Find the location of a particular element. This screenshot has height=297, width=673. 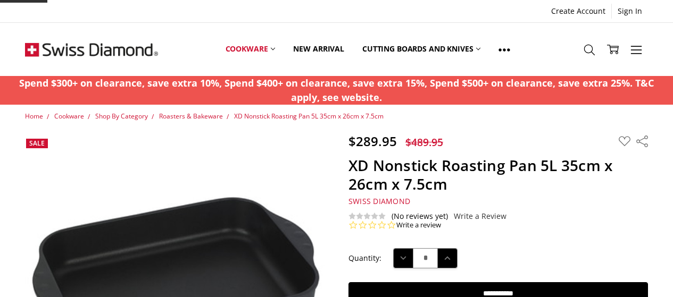

a: New arrival is located at coordinates (318, 49).